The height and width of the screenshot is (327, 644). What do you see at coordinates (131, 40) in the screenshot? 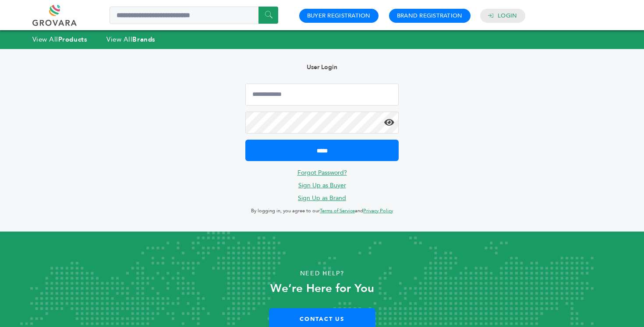
I see `a: View AllBrands` at bounding box center [131, 40].